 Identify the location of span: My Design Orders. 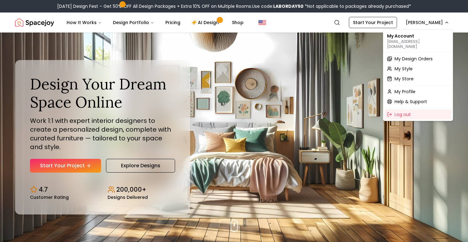
(414, 59).